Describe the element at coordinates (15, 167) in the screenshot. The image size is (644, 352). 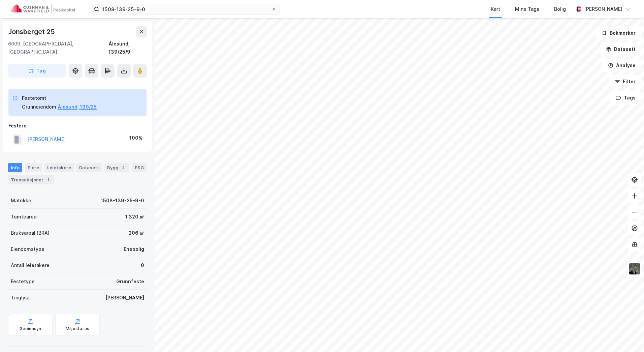
I see `div: Info` at that location.